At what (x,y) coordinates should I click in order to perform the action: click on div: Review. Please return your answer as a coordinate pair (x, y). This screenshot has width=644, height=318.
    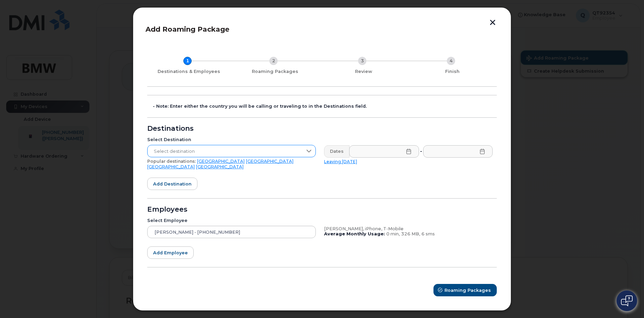
    Looking at the image, I should click on (364, 71).